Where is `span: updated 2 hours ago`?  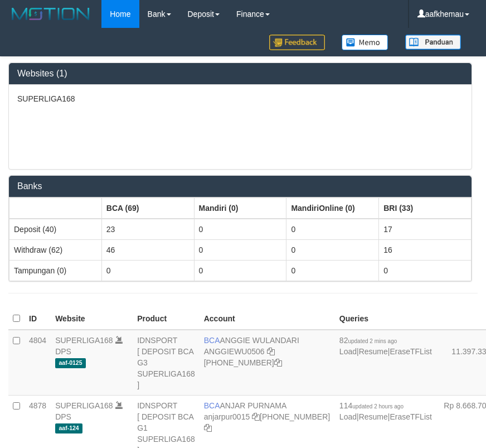
span: updated 2 hours ago is located at coordinates (378, 406).